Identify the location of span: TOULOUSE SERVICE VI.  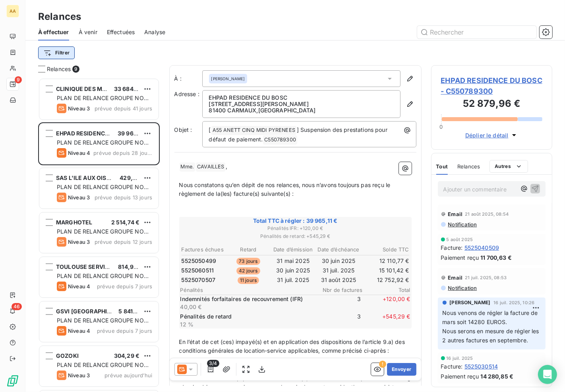
(88, 266).